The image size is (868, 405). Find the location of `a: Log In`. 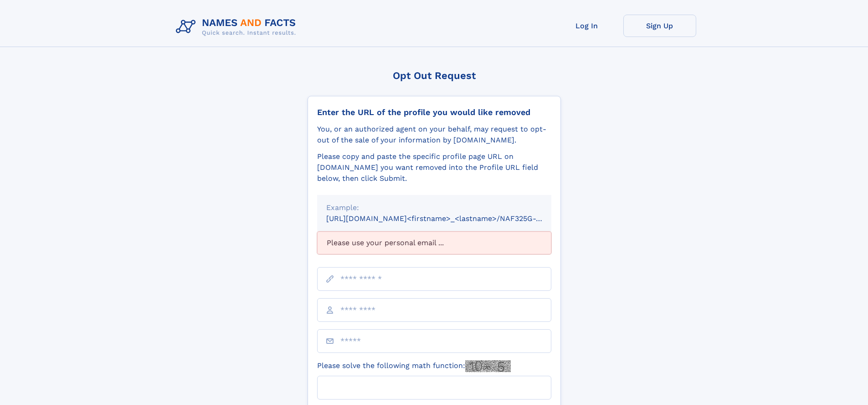

a: Log In is located at coordinates (587, 25).